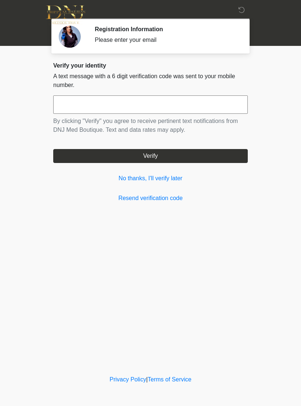 The width and height of the screenshot is (301, 406). Describe the element at coordinates (151, 156) in the screenshot. I see `button: Verify` at that location.